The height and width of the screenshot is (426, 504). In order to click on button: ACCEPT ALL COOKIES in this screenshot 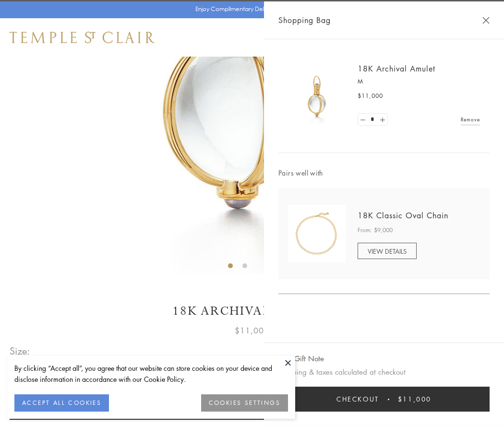, I will do `click(61, 403)`.